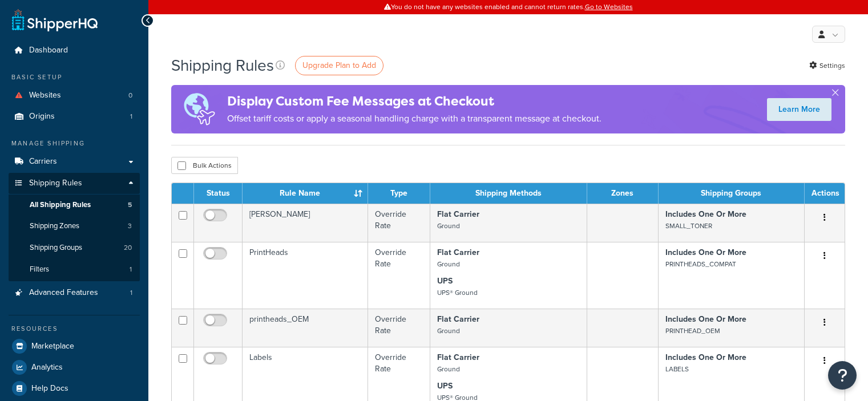 The height and width of the screenshot is (401, 868). I want to click on a: Filters 1, so click(74, 269).